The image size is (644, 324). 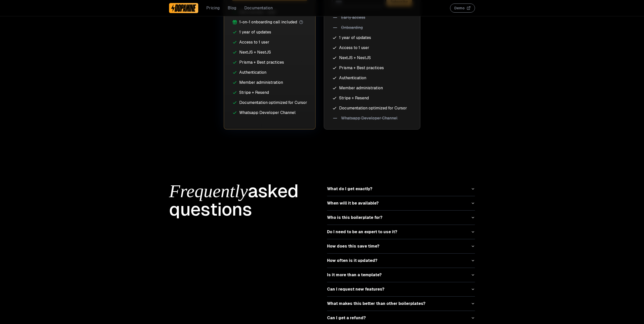 What do you see at coordinates (184, 8) in the screenshot?
I see `img: Dopamine` at bounding box center [184, 8].